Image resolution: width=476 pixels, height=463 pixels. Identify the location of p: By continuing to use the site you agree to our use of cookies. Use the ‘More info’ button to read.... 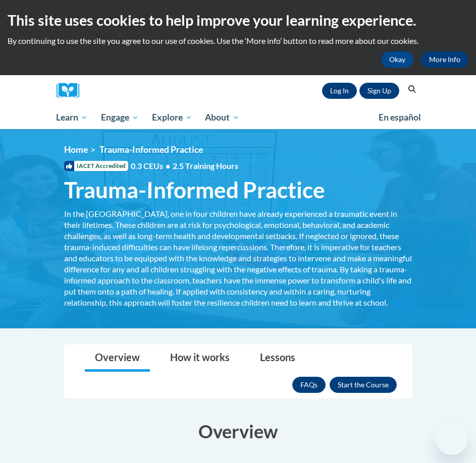
(238, 41).